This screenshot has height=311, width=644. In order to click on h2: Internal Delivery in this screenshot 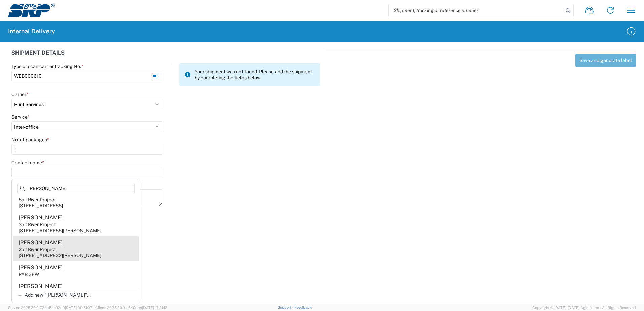, I will do `click(31, 31)`.